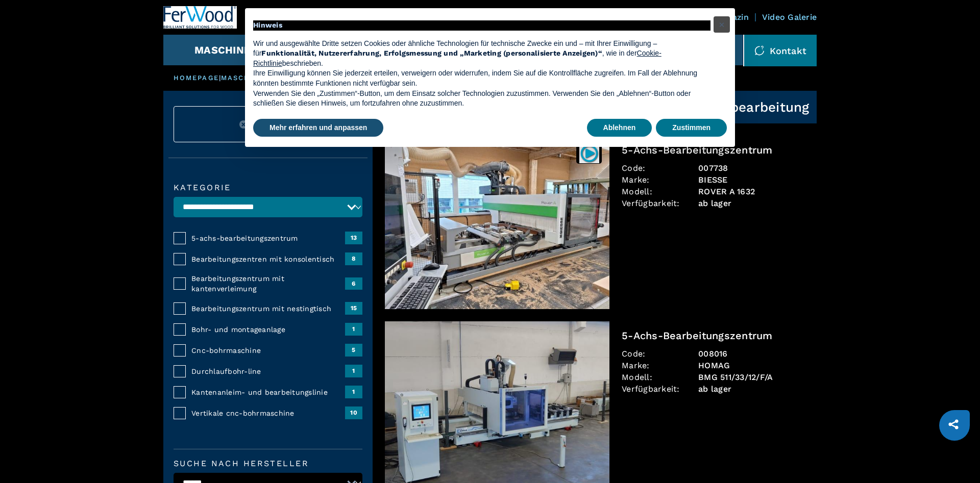 The height and width of the screenshot is (483, 980). I want to click on h2: Hinweis, so click(482, 25).